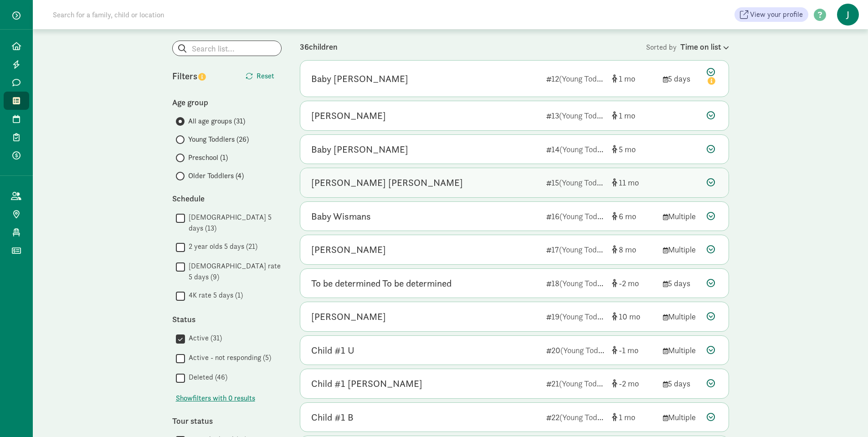 Image resolution: width=868 pixels, height=437 pixels. Describe the element at coordinates (575, 250) in the screenshot. I see `div: 17` at that location.